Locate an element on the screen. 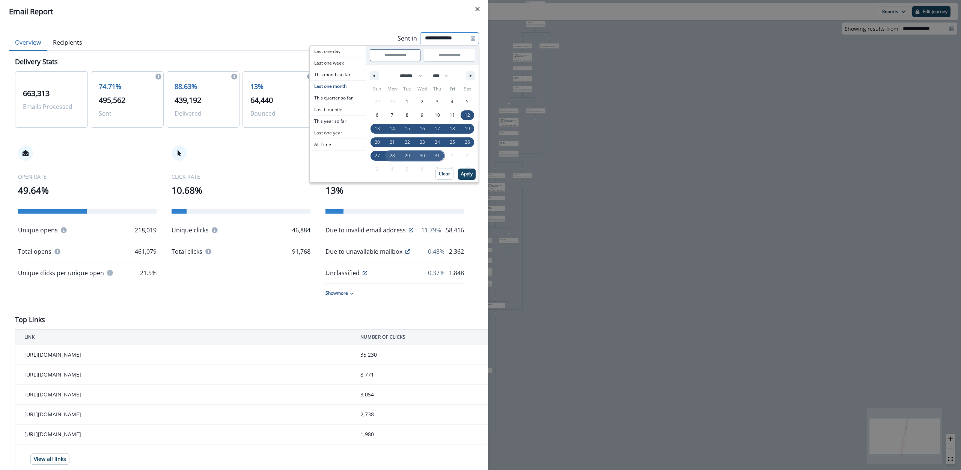 The width and height of the screenshot is (961, 470). span: 5 is located at coordinates (467, 102).